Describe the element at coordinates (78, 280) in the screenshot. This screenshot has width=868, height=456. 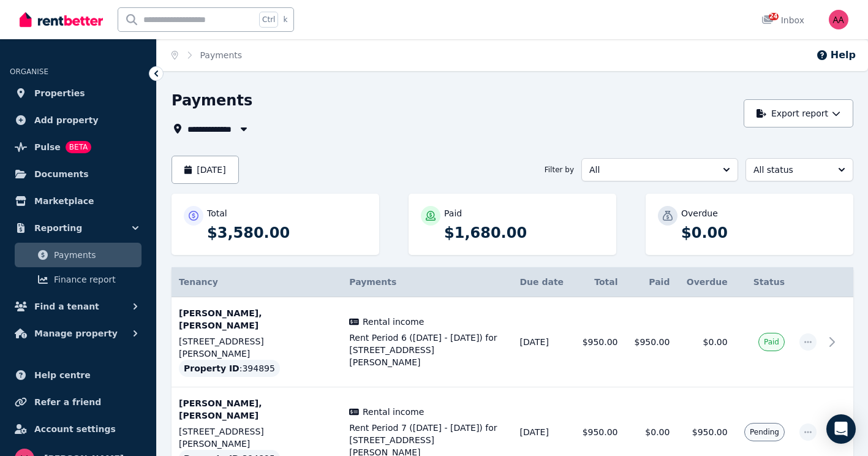
I see `a: Finance report` at that location.